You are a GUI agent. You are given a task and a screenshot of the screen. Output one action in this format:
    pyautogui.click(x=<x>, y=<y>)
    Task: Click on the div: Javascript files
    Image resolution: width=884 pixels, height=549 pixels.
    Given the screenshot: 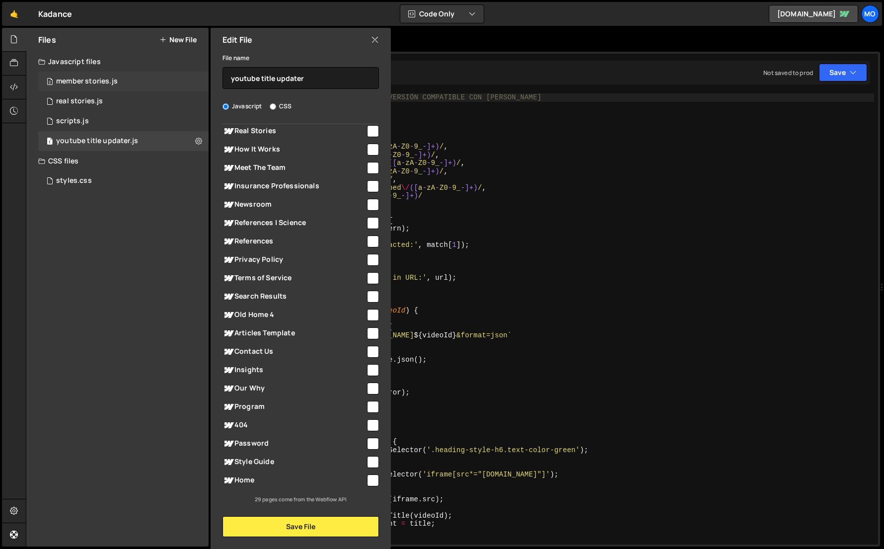 What is the action you would take?
    pyautogui.click(x=117, y=62)
    